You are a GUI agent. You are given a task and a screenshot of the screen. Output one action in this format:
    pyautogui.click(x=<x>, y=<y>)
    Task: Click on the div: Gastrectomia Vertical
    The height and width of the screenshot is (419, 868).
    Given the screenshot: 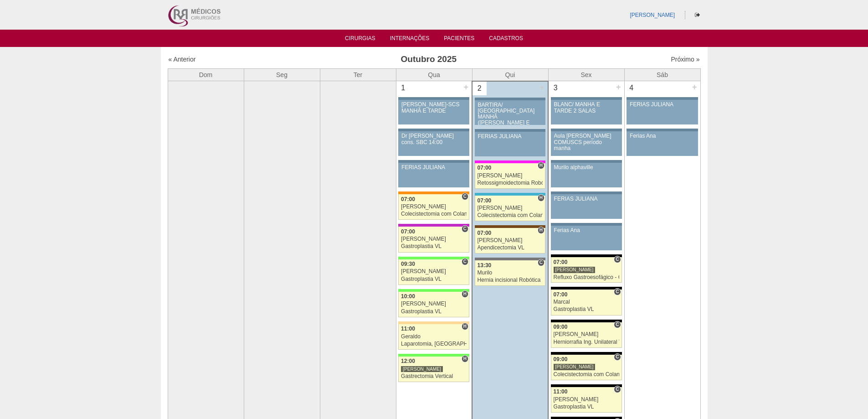 What is the action you would take?
    pyautogui.click(x=434, y=377)
    